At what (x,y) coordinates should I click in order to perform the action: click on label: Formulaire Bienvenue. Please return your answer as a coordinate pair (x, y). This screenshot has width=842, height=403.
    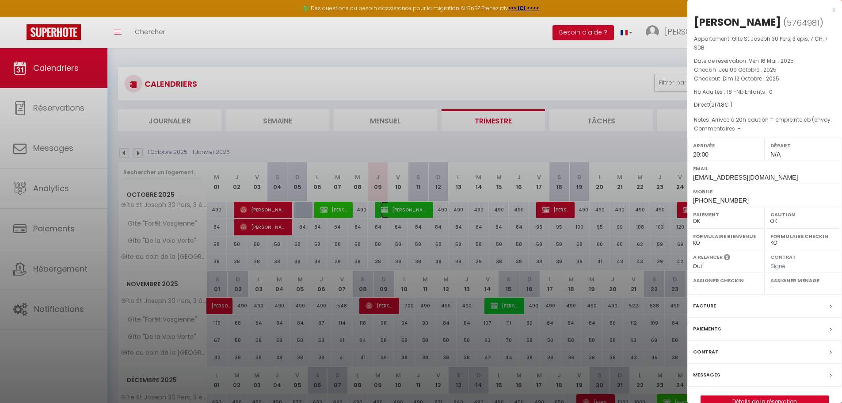
    Looking at the image, I should click on (726, 236).